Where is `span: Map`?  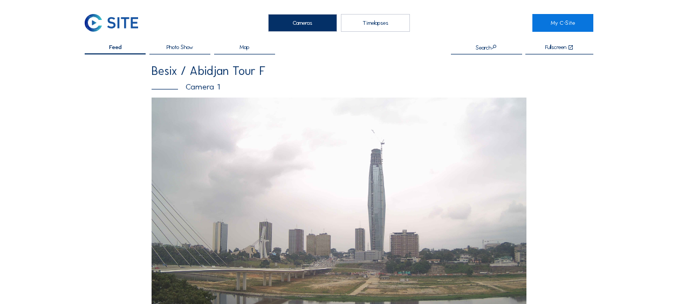
span: Map is located at coordinates (244, 47).